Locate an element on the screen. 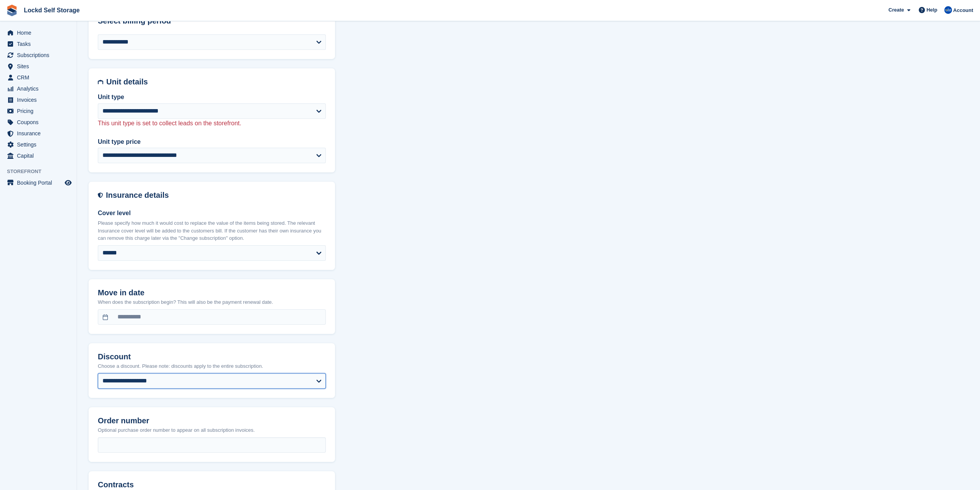  h2: Select billing period is located at coordinates (212, 21).